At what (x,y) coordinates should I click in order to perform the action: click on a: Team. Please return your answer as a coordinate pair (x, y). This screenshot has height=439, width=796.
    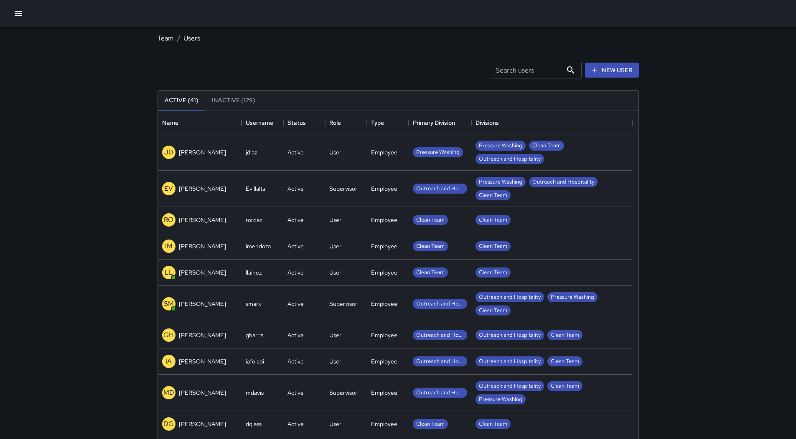
    Looking at the image, I should click on (165, 38).